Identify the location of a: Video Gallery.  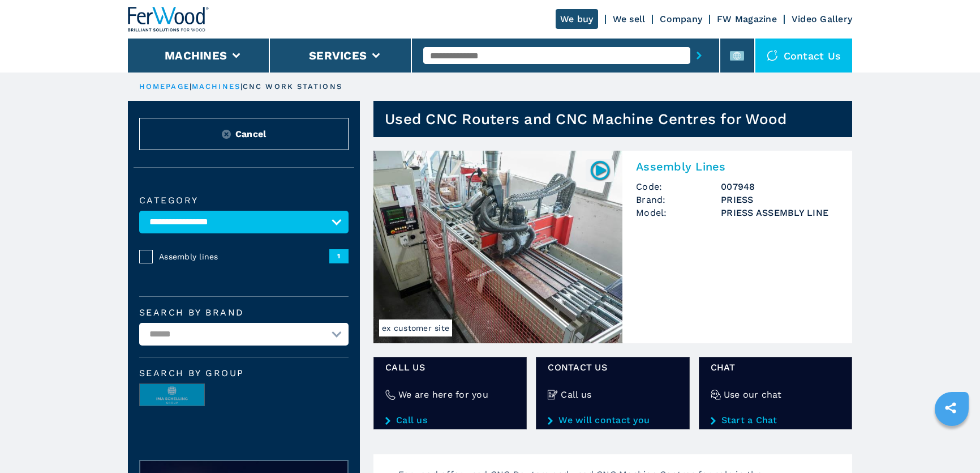
(822, 19).